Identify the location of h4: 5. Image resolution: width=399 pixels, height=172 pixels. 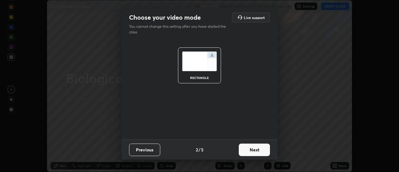
(202, 149).